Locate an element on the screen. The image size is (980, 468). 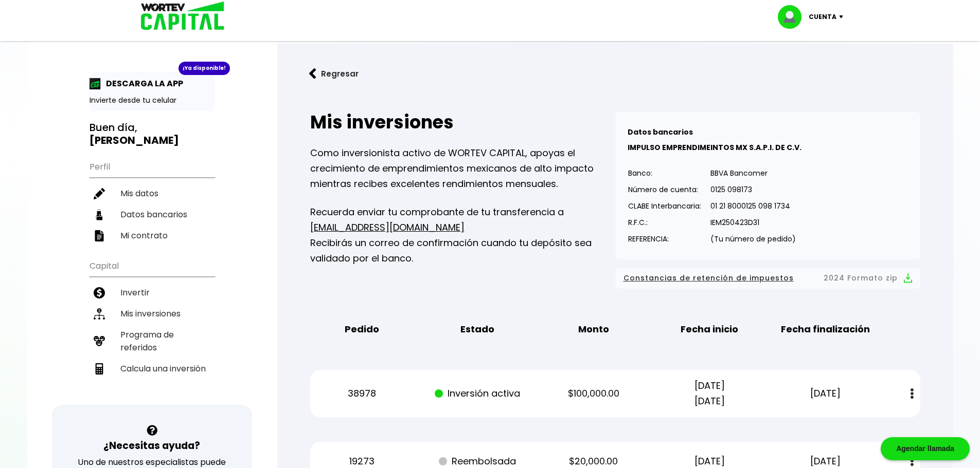
li: Datos bancarios is located at coordinates (152, 214).